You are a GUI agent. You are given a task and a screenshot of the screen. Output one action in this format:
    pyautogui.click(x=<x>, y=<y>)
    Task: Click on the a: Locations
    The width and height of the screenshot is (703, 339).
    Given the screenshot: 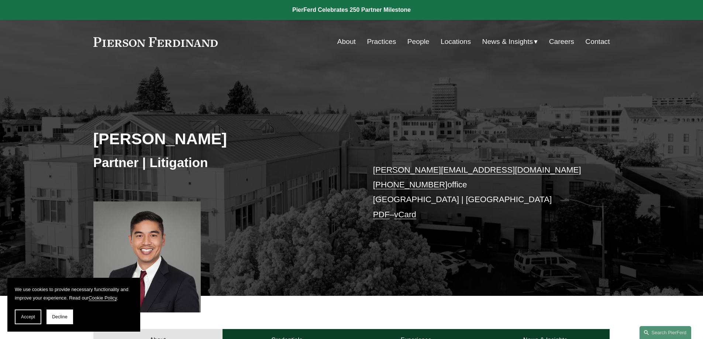 What is the action you would take?
    pyautogui.click(x=456, y=42)
    